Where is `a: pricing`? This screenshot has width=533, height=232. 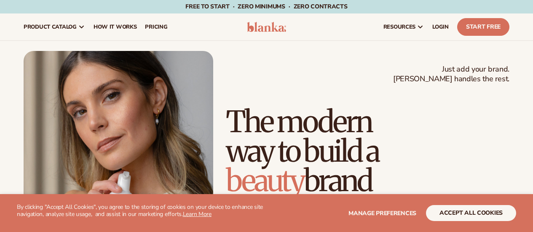
a: pricing is located at coordinates (156, 27).